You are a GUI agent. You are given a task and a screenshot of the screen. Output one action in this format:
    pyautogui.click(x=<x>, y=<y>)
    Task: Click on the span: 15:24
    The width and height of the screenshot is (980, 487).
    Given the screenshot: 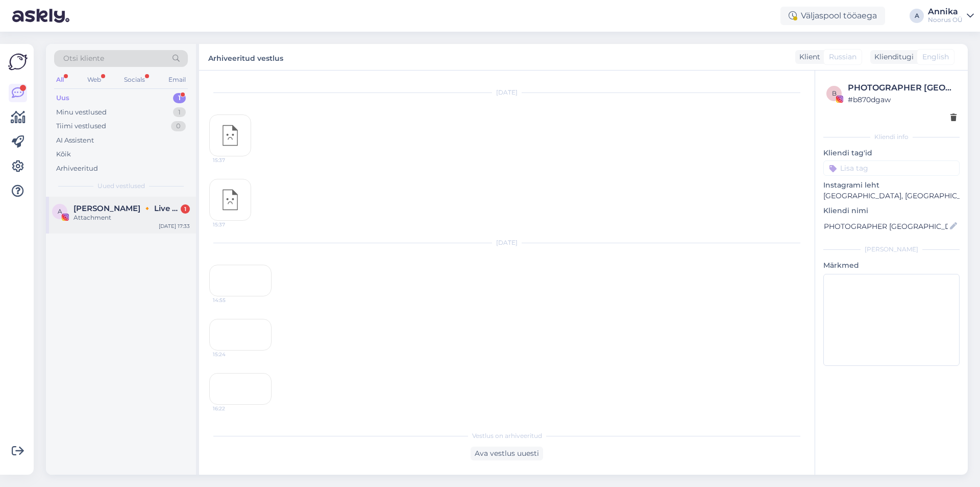 What is the action you would take?
    pyautogui.click(x=232, y=354)
    